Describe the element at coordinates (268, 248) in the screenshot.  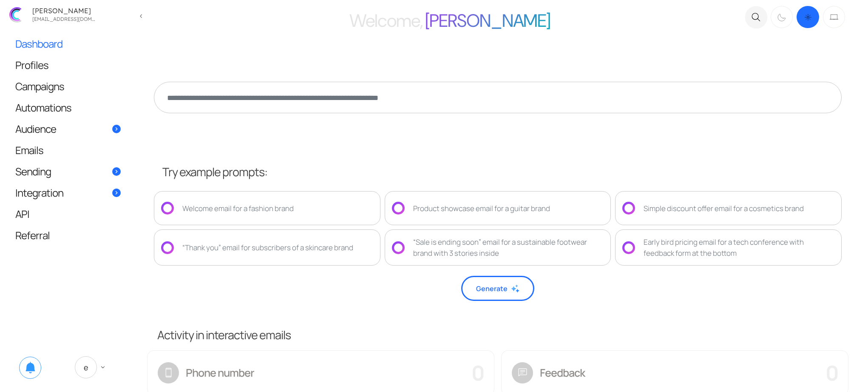
I see `div: “Thank you” email for subscribers of a skincare brand` at that location.